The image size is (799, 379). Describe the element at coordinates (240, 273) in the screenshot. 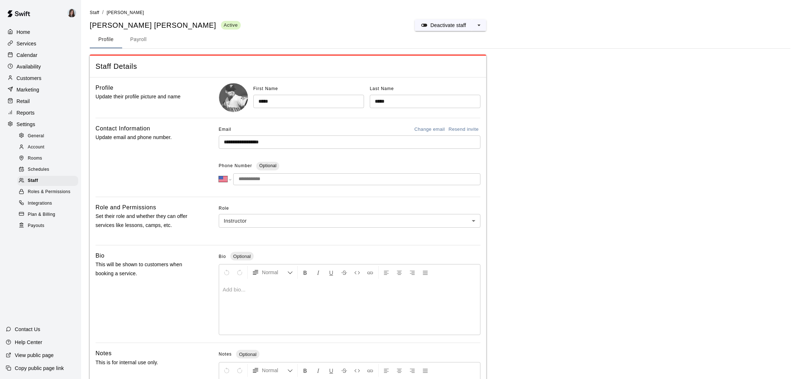

I see `button: Redo` at that location.